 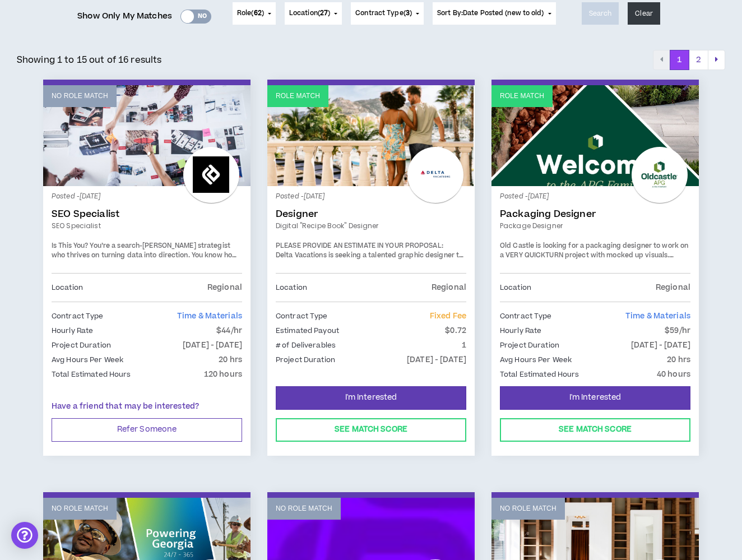 What do you see at coordinates (309, 14) in the screenshot?
I see `span: Location ( )` at bounding box center [309, 14].